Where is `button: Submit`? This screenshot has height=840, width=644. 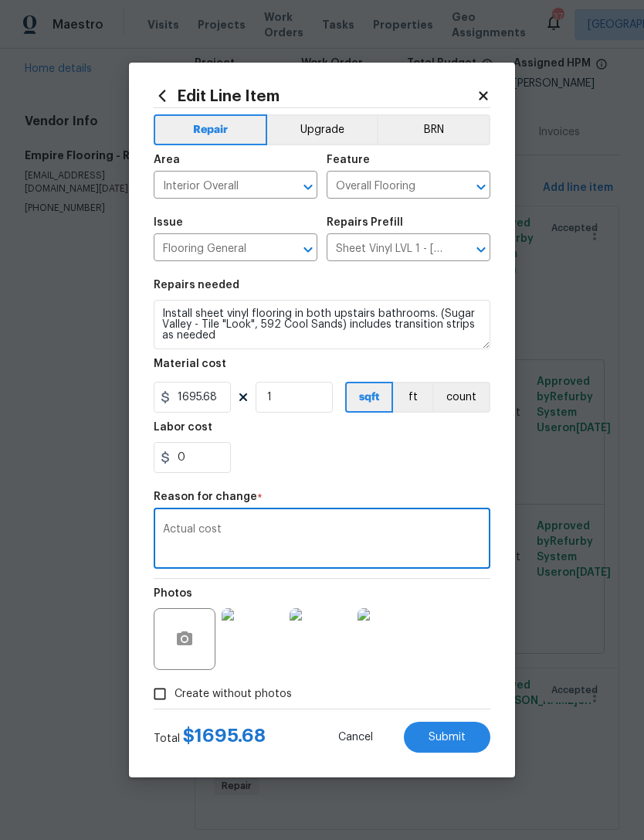
button: Submit is located at coordinates (447, 737).